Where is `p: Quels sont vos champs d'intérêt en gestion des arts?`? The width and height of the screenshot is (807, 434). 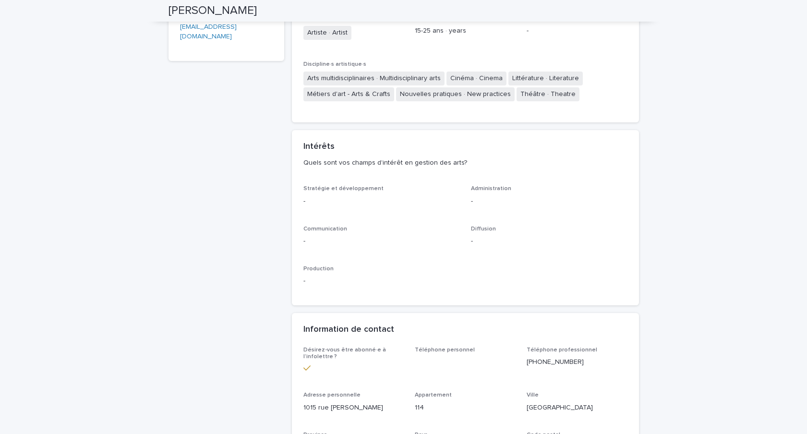
p: Quels sont vos champs d'intérêt en gestion des arts? is located at coordinates (463, 163).